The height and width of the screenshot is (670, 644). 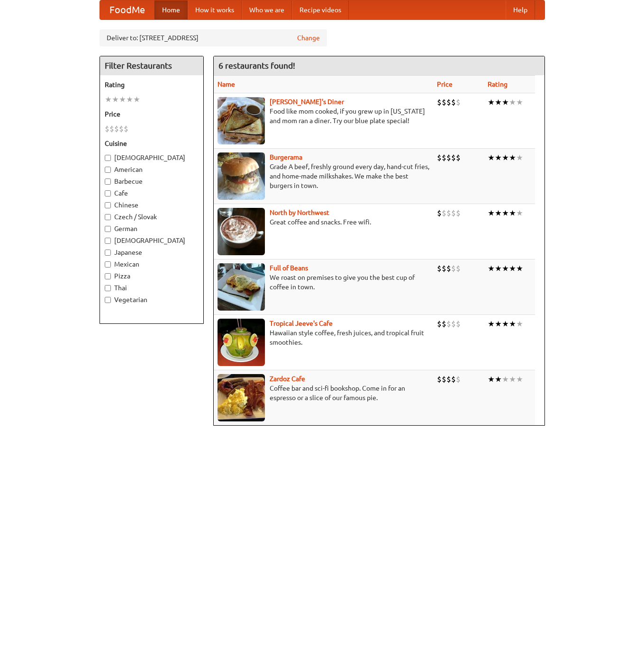 What do you see at coordinates (498, 84) in the screenshot?
I see `a: Rating` at bounding box center [498, 84].